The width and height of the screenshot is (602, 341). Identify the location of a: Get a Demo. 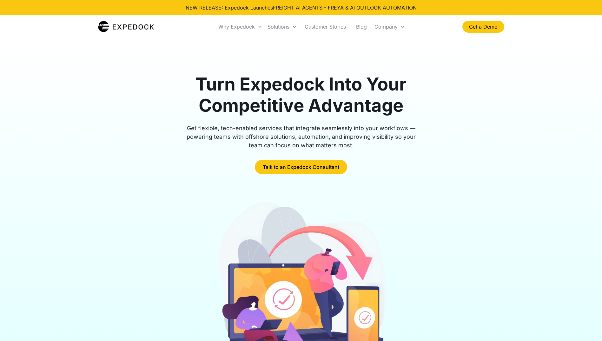
(483, 27).